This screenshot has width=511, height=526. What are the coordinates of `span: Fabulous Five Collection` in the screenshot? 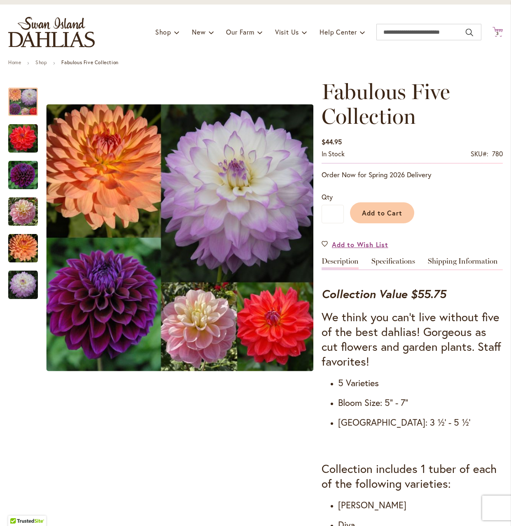 It's located at (385, 104).